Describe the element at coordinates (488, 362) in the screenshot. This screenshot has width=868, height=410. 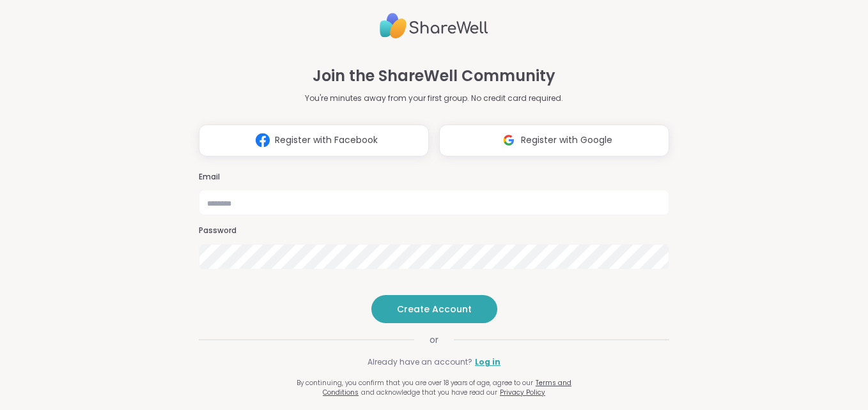
I see `a: Log in` at that location.